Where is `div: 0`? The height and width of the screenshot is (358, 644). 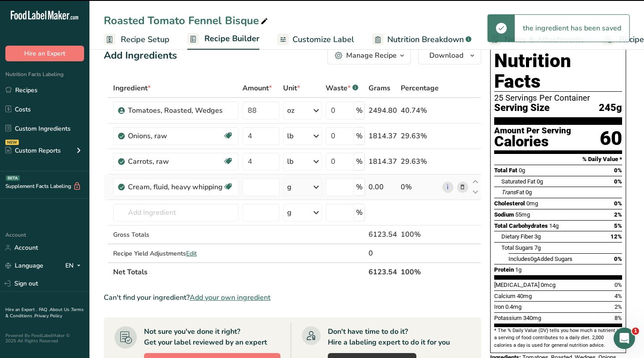
div: 0 is located at coordinates (383, 253).